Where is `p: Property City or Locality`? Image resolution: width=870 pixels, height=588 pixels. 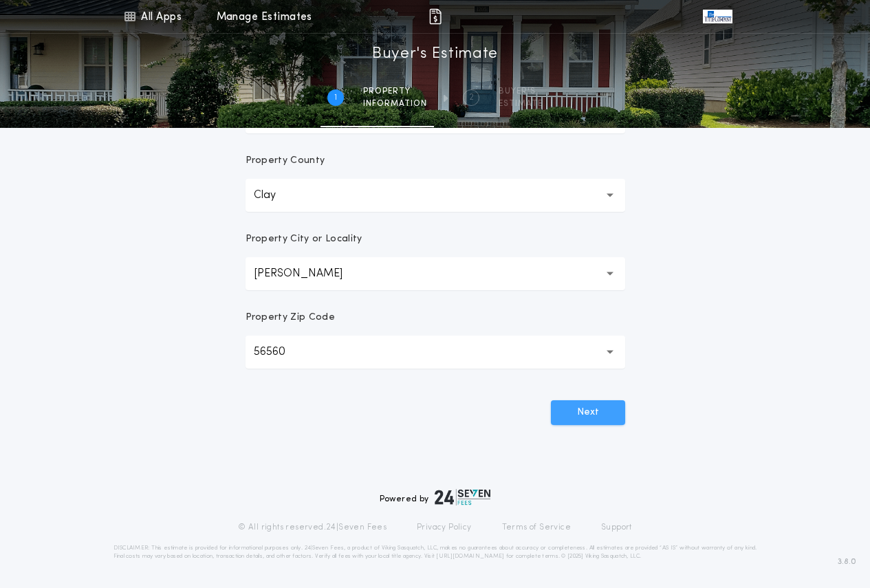
p: Property City or Locality is located at coordinates (304, 239).